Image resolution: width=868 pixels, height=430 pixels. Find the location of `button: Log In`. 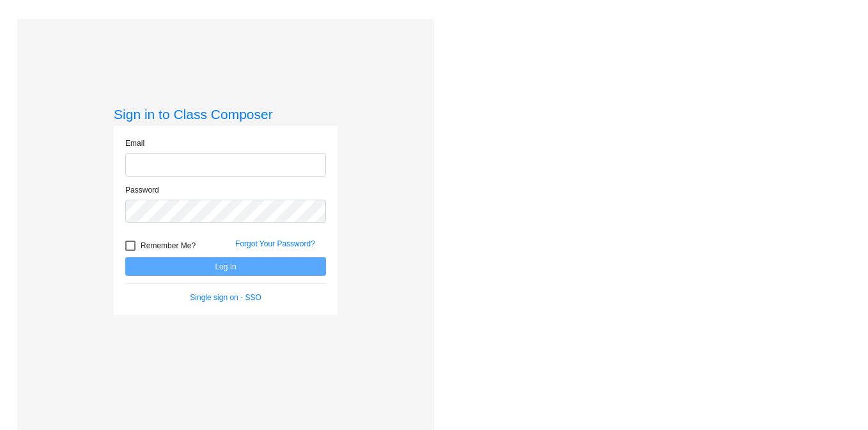

button: Log In is located at coordinates (226, 266).